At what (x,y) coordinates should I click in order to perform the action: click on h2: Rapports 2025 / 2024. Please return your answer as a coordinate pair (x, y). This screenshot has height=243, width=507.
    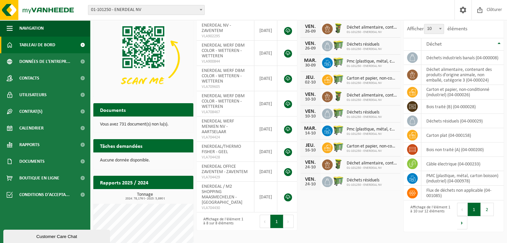
    Looking at the image, I should click on (124, 182).